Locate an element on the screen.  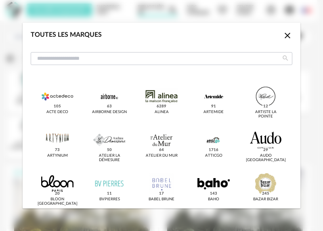
span: 6289 is located at coordinates (162, 107).